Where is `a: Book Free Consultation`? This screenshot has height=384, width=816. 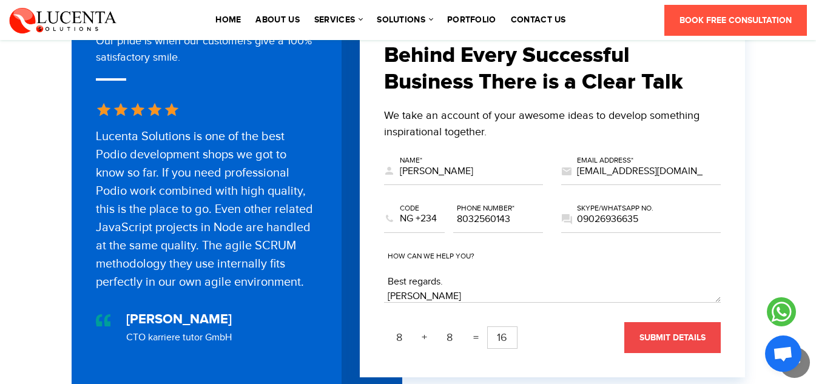
a: Book Free Consultation is located at coordinates (735, 20).